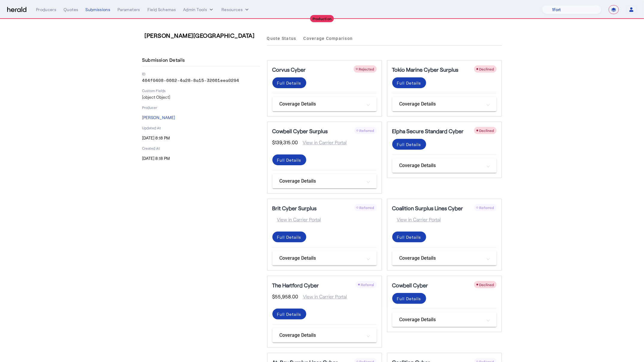  I want to click on a: Quote Status, so click(281, 38).